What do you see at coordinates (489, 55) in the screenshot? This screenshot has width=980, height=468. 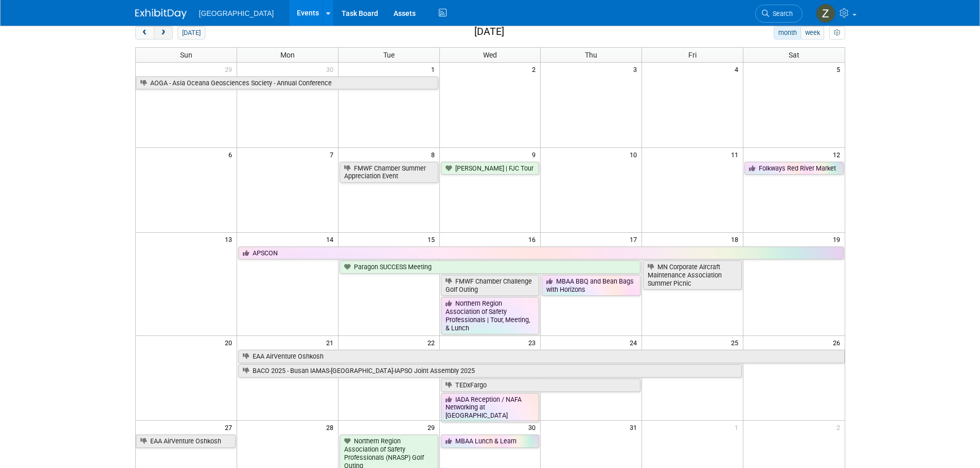 I see `span: Wed` at bounding box center [489, 55].